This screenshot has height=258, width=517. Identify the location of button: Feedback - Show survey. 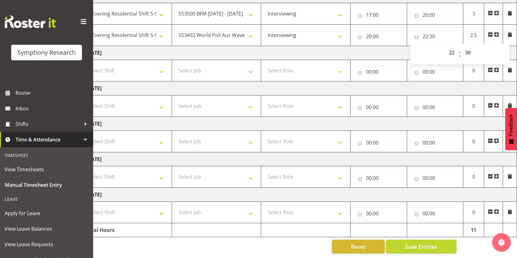
(512, 129).